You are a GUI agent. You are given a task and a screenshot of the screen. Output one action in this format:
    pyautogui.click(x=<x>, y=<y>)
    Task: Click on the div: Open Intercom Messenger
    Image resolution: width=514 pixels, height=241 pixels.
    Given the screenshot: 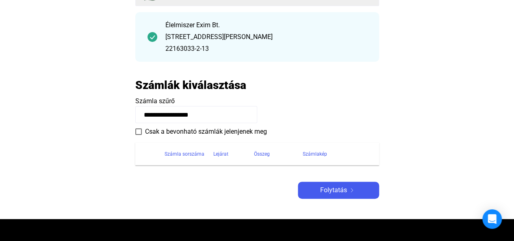 What is the action you would take?
    pyautogui.click(x=492, y=219)
    